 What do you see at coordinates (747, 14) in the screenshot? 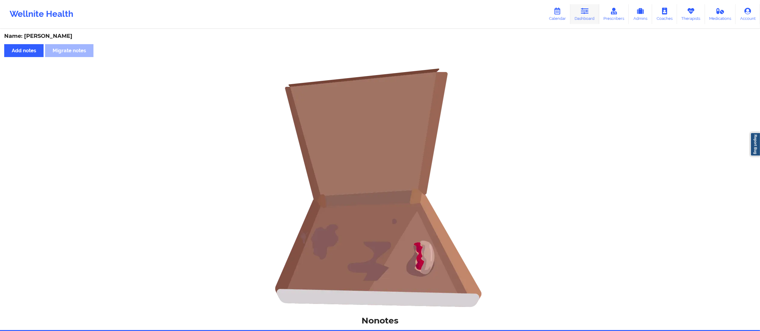
I see `a: Account` at bounding box center [747, 14].